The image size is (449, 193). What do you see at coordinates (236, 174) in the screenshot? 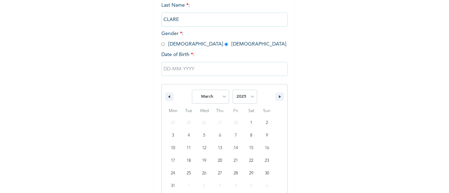
I see `span: 28` at bounding box center [236, 174].